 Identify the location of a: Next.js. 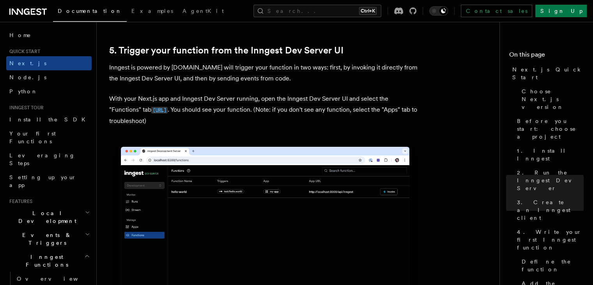
(49, 63).